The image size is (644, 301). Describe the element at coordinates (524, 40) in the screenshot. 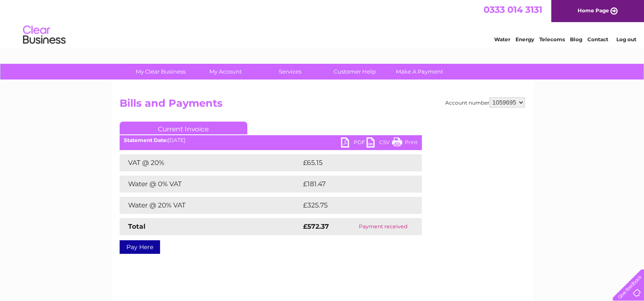

I see `a: Energy` at that location.